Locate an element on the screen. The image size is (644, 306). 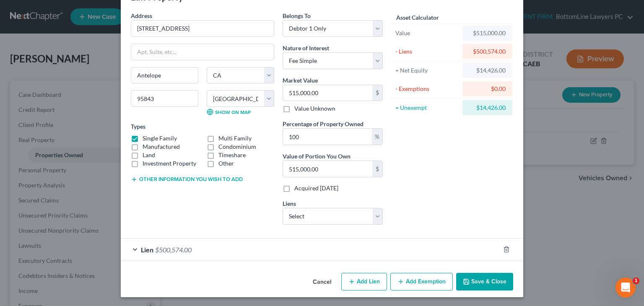
div: - Liens is located at coordinates (427, 52).